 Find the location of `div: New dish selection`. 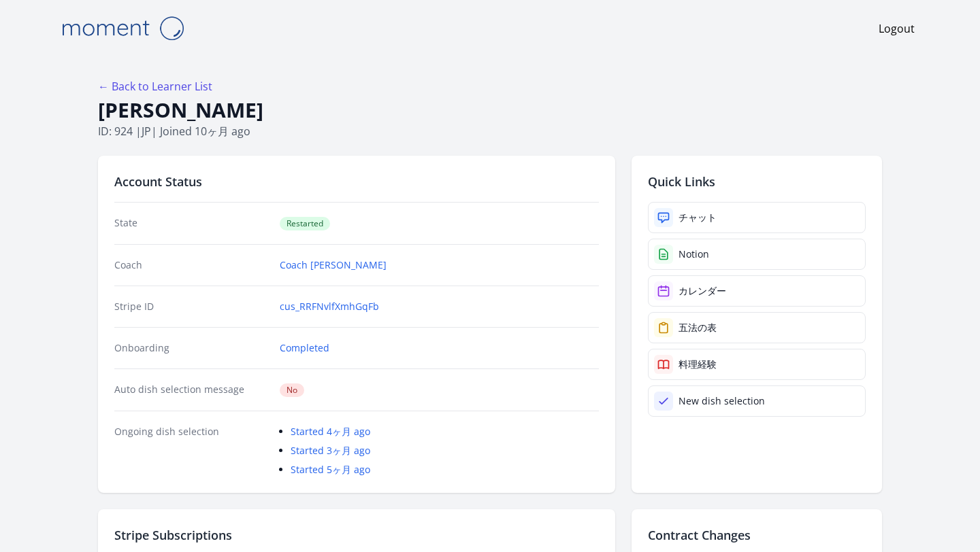

div: New dish selection is located at coordinates (722, 401).